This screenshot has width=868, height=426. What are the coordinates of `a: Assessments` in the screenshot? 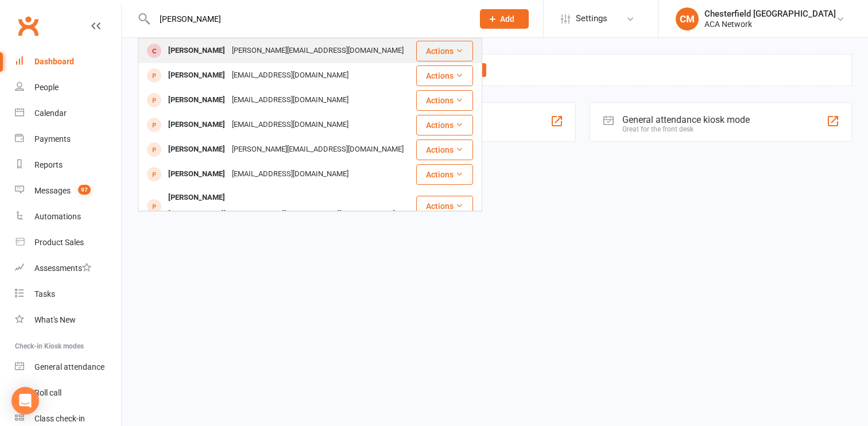 It's located at (68, 269).